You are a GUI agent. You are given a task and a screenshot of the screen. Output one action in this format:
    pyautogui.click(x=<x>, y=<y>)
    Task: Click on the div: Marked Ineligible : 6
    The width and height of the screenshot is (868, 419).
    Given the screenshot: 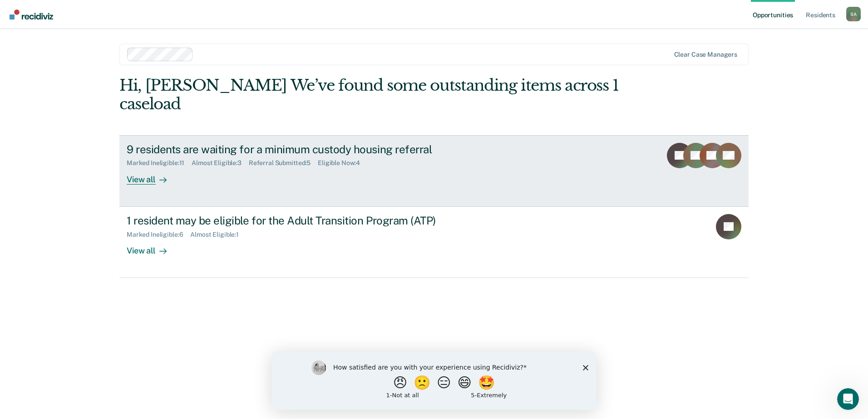 What is the action you would take?
    pyautogui.click(x=159, y=235)
    